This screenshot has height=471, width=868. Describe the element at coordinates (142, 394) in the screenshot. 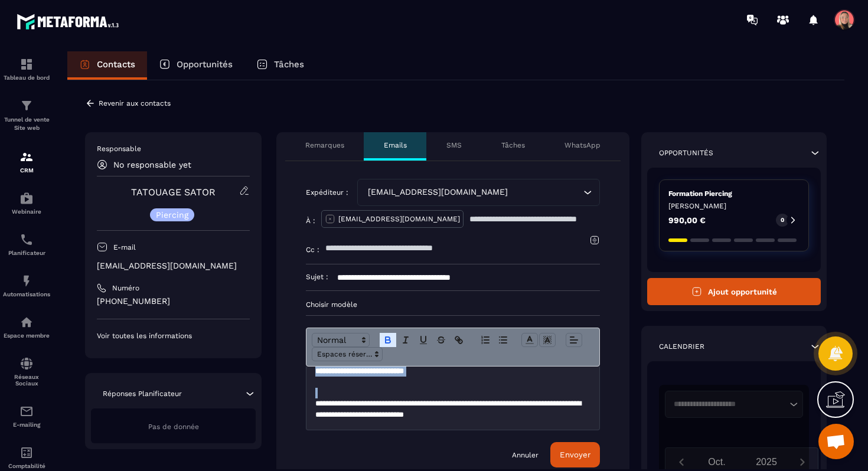

I see `p: Réponses Planificateur` at that location.